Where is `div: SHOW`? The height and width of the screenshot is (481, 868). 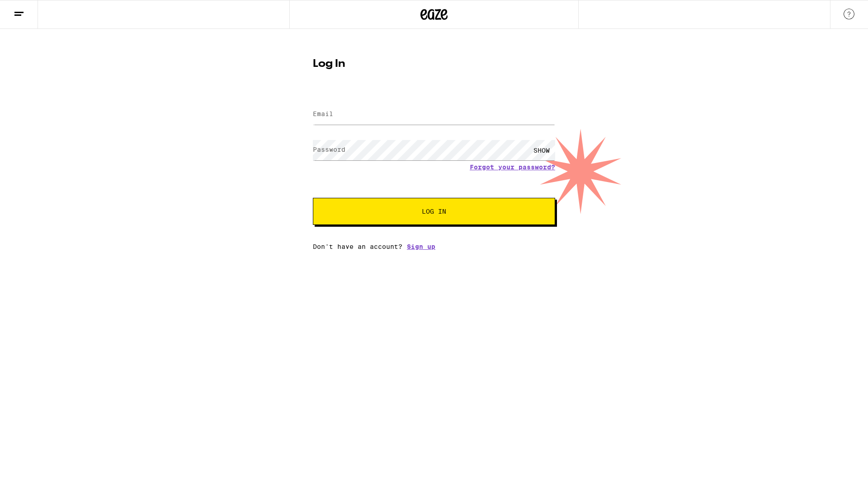 div: SHOW is located at coordinates (541, 150).